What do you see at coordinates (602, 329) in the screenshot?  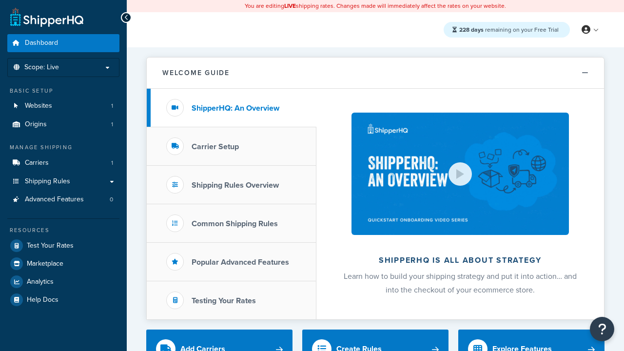 I see `button: Open Resource Center` at bounding box center [602, 329].